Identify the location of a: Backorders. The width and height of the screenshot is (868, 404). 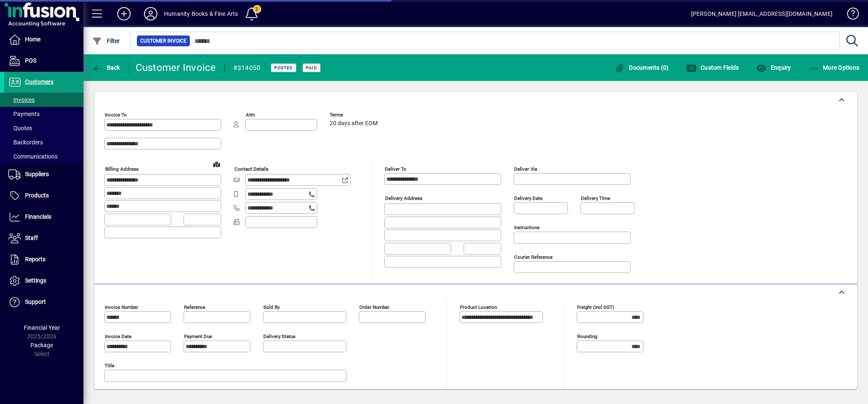
(44, 143).